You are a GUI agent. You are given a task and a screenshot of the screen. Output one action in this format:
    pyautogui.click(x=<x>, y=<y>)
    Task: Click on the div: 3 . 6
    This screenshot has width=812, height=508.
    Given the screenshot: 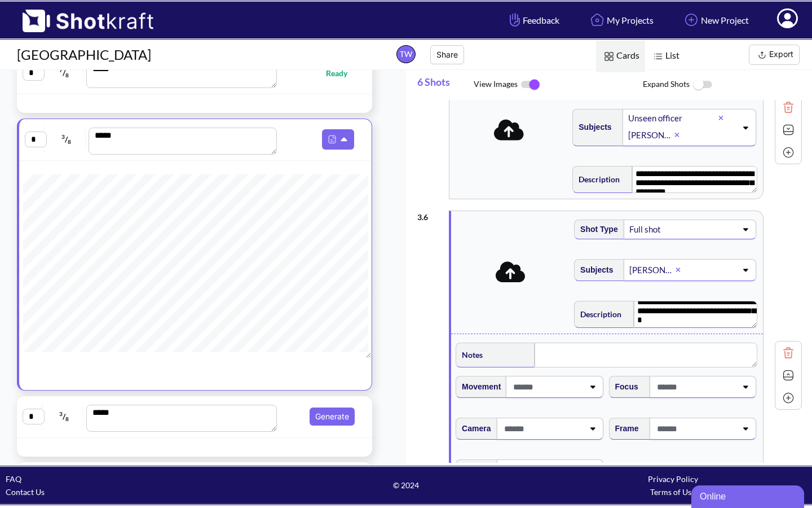 What is the action you would take?
    pyautogui.click(x=430, y=214)
    